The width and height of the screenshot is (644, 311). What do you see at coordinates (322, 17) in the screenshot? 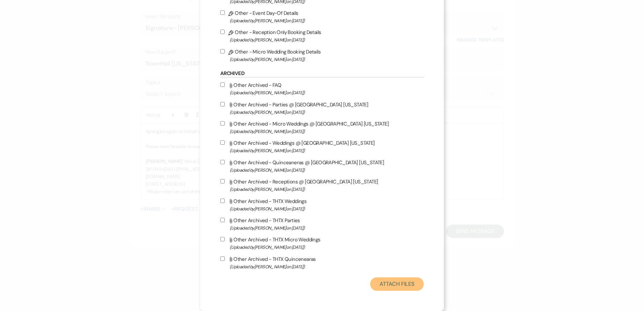
I see `label: Other - Event Day-Of Details` at bounding box center [322, 17].